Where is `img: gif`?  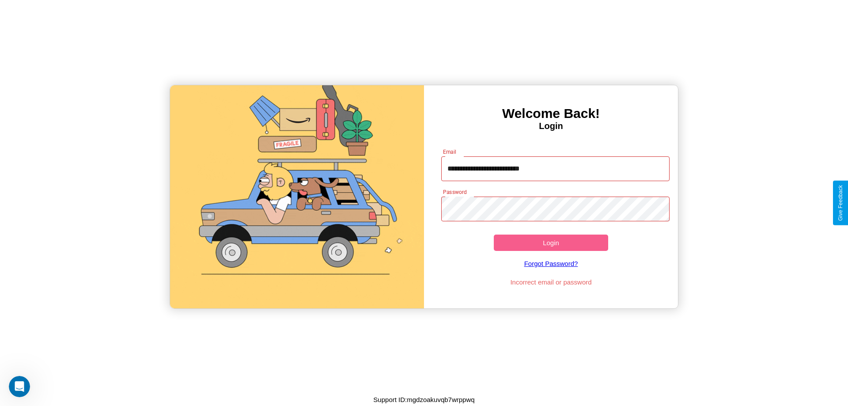 img: gif is located at coordinates (297, 197).